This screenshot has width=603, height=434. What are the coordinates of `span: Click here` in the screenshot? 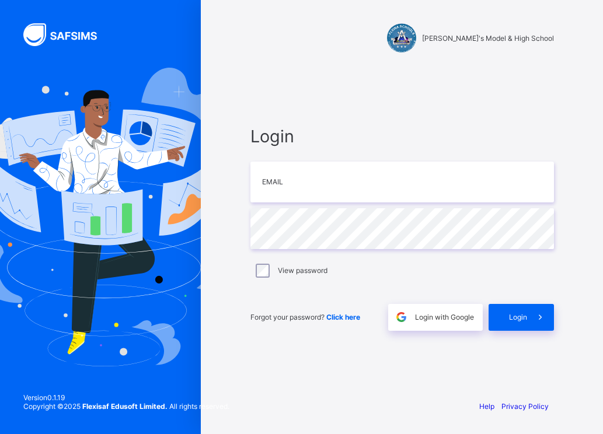 It's located at (343, 317).